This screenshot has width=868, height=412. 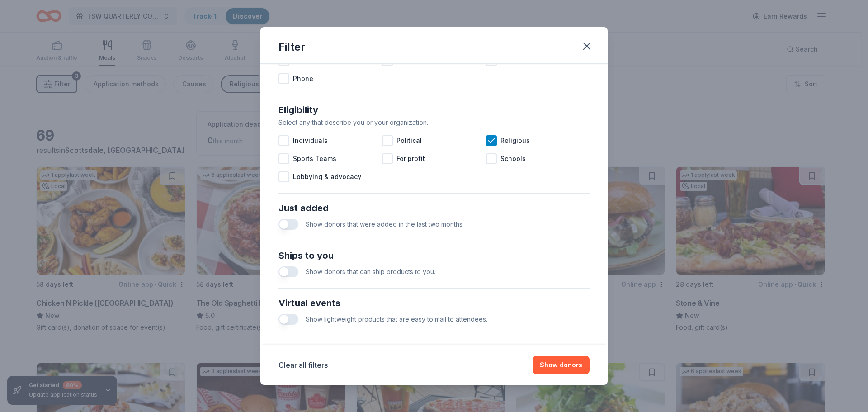 I want to click on button: Clear all filters, so click(x=303, y=365).